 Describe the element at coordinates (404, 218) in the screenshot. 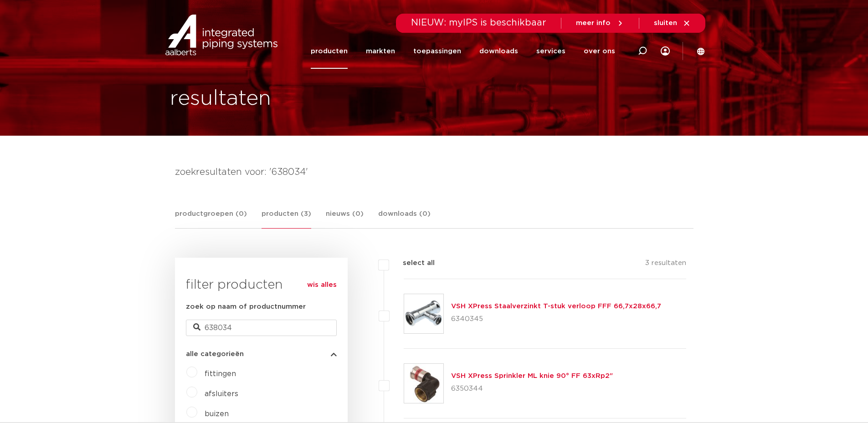

I see `a: downloads (0)` at that location.